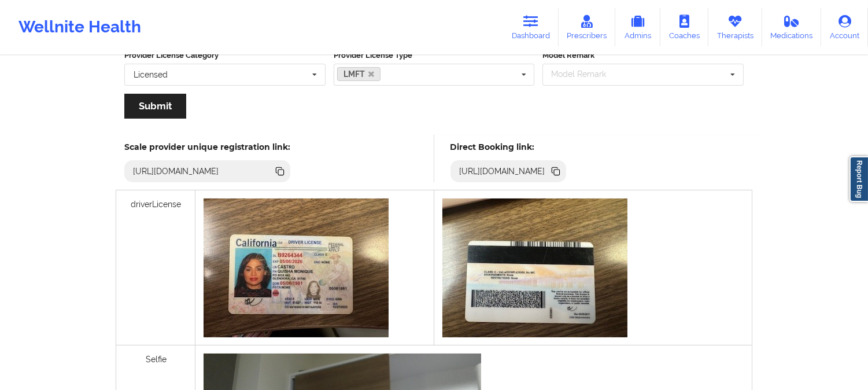 The image size is (868, 390). Describe the element at coordinates (684, 27) in the screenshot. I see `a: Coaches` at that location.